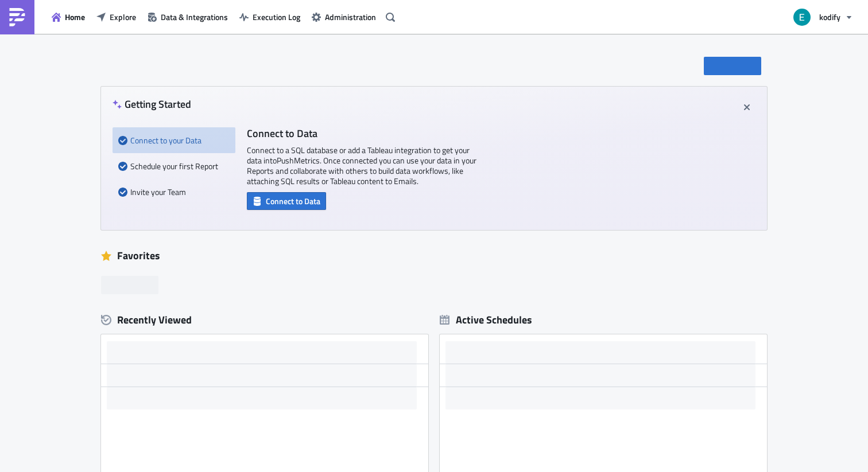 Image resolution: width=868 pixels, height=472 pixels. Describe the element at coordinates (188, 17) in the screenshot. I see `button: Data & Integrations` at that location.